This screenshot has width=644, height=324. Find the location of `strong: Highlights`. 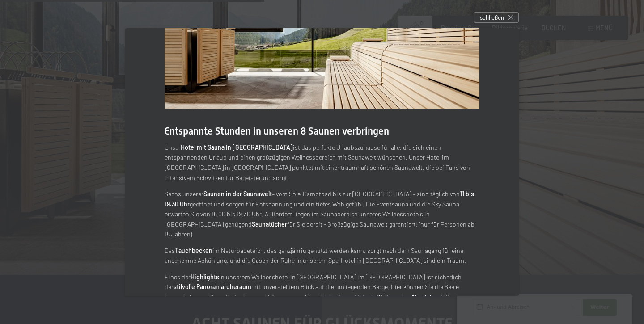

strong: Highlights is located at coordinates (205, 277).